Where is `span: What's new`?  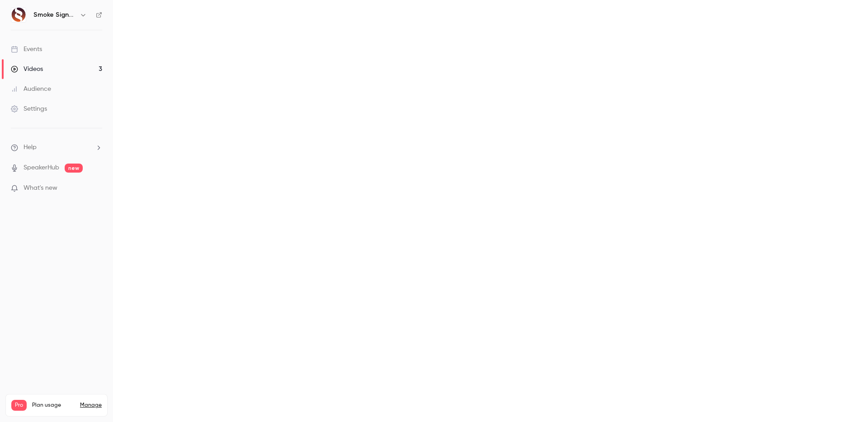 span: What's new is located at coordinates (41, 188).